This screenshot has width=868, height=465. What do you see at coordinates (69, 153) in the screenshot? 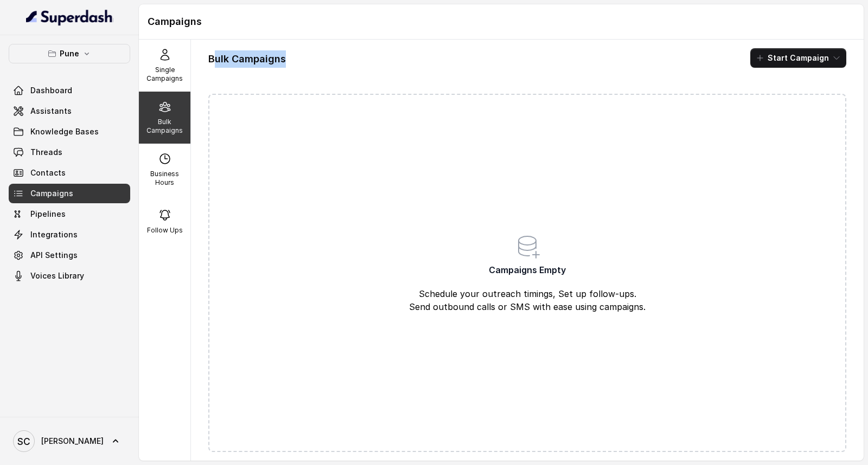
I see `a: Threads` at bounding box center [69, 153].